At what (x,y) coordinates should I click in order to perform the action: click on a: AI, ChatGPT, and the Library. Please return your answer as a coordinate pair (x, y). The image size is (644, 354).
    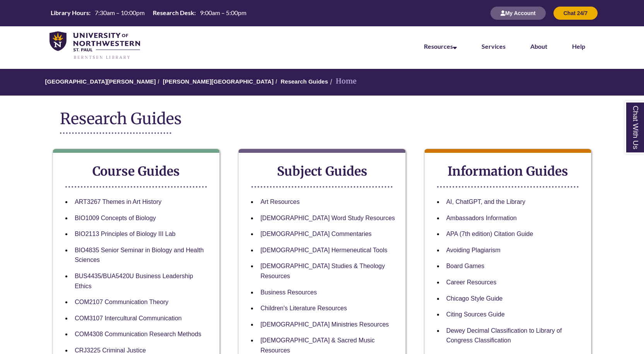
    Looking at the image, I should click on (486, 201).